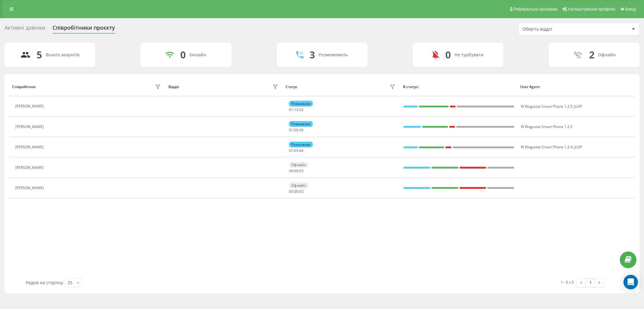 The width and height of the screenshot is (644, 309). Describe the element at coordinates (296, 109) in the screenshot. I see `span: 13` at that location.